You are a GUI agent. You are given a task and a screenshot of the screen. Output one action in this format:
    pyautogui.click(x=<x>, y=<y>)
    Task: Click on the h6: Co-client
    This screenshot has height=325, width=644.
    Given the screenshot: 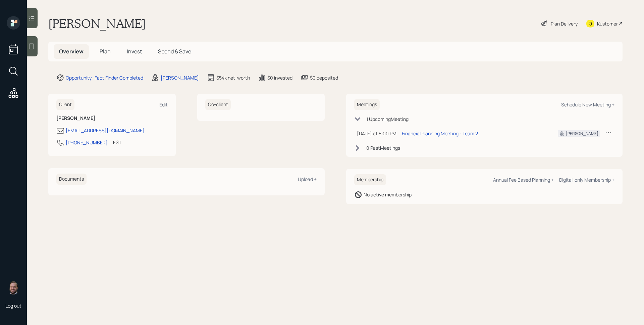 What is the action you would take?
    pyautogui.click(x=218, y=104)
    